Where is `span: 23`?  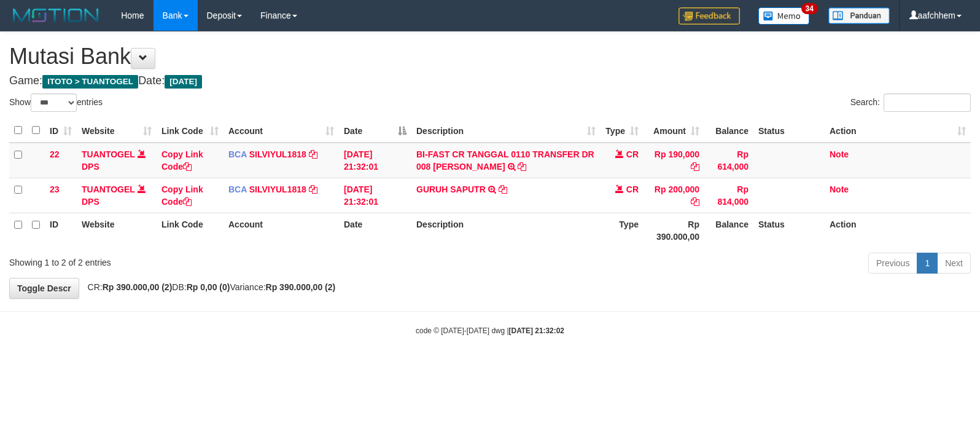 span: 23 is located at coordinates (54, 189).